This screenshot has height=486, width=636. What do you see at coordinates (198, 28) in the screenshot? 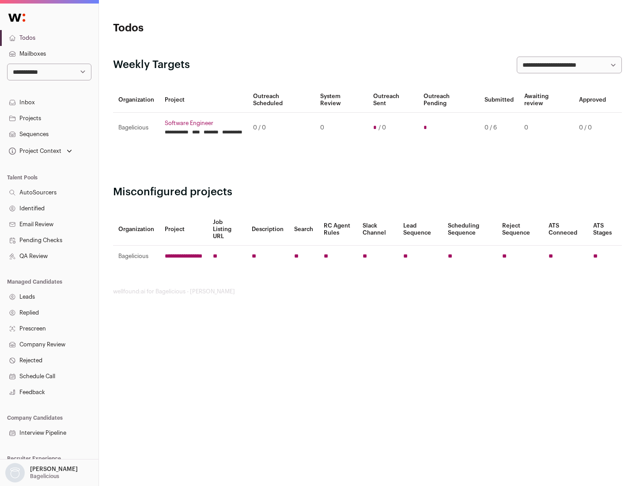
I see `h1: Todos` at bounding box center [198, 28].